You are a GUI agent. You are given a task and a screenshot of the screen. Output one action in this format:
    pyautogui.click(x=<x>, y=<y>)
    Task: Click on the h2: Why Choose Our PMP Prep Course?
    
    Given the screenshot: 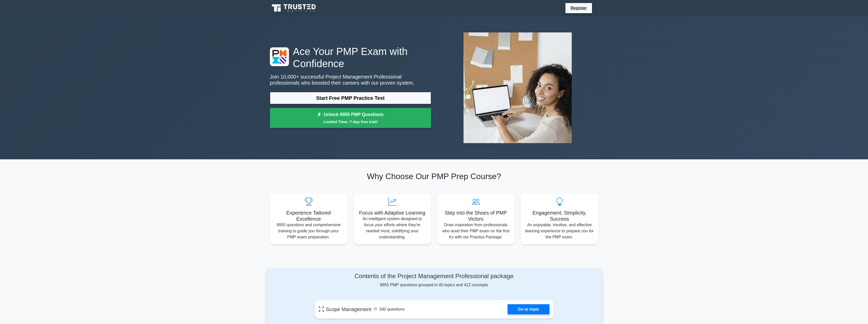 What is the action you would take?
    pyautogui.click(x=434, y=176)
    